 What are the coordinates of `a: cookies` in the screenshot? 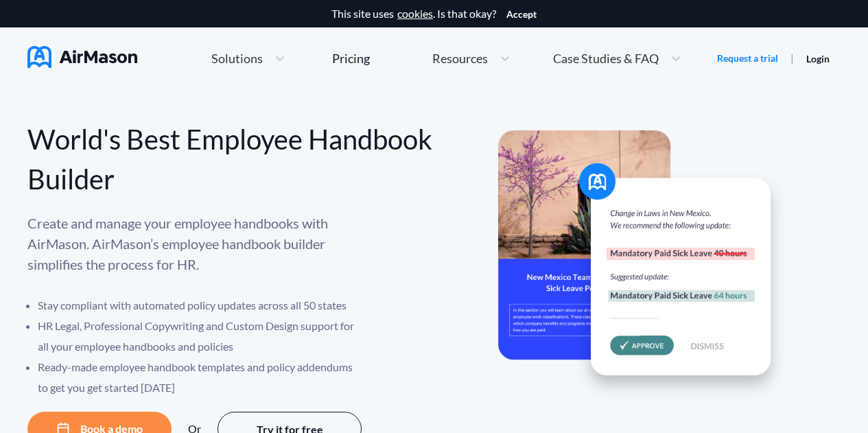 It's located at (415, 14).